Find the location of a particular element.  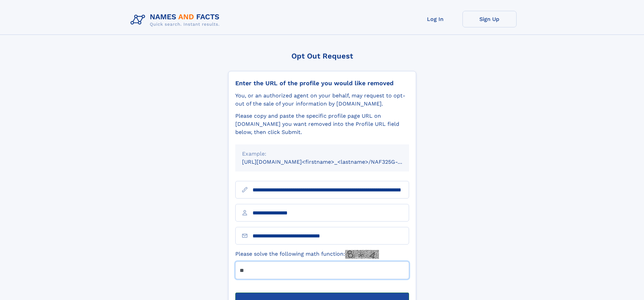

div: You, or an authorized agent on your behalf, may request to opt-out of the sale of your informatio... is located at coordinates (322, 100).